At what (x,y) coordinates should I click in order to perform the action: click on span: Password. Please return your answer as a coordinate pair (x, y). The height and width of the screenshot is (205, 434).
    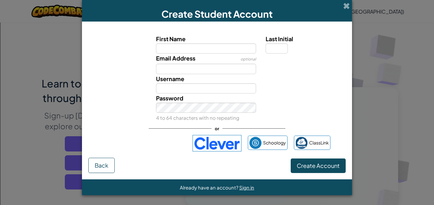
    Looking at the image, I should click on (170, 98).